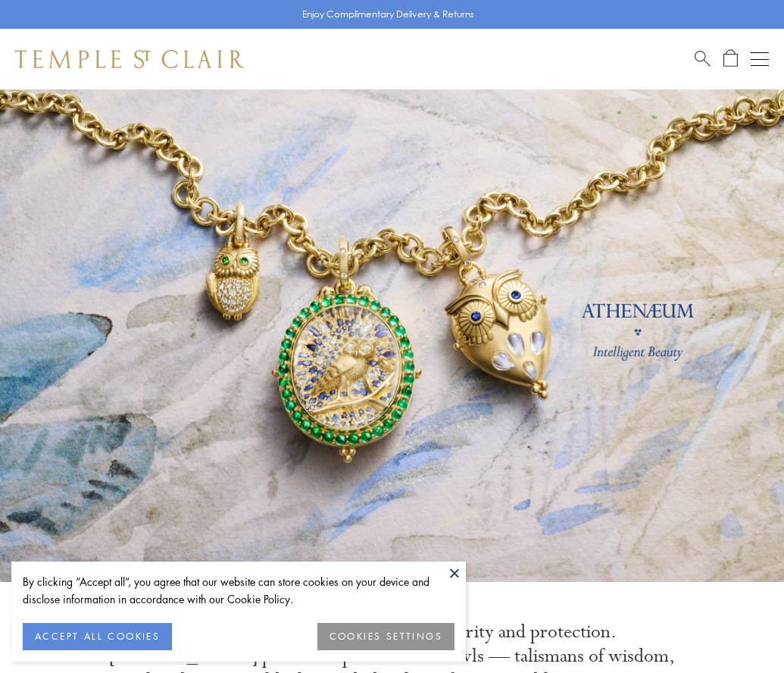 This screenshot has height=673, width=784. I want to click on div: By clicking “Accept all”, you agree that our website can store cookies on your device and disclos..., so click(239, 590).